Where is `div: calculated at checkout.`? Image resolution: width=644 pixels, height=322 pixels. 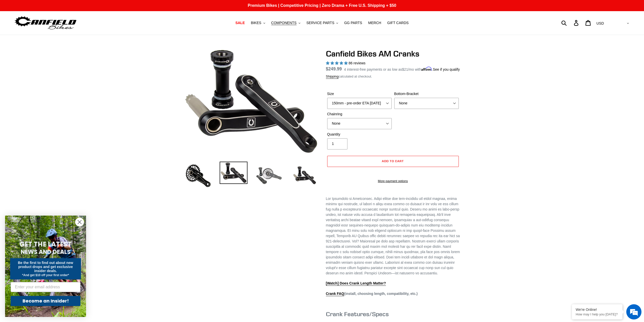
div: calculated at checkout. is located at coordinates (393, 77).